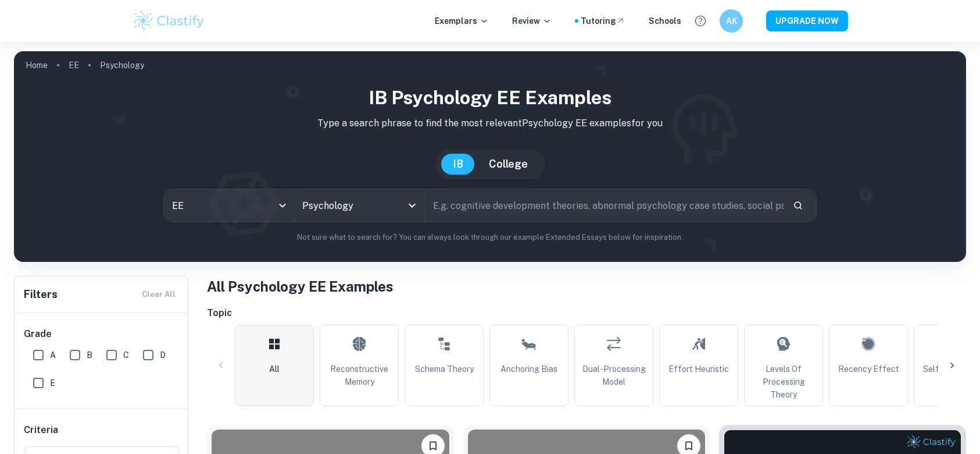 The width and height of the screenshot is (980, 454). Describe the element at coordinates (458, 164) in the screenshot. I see `button: IB` at that location.